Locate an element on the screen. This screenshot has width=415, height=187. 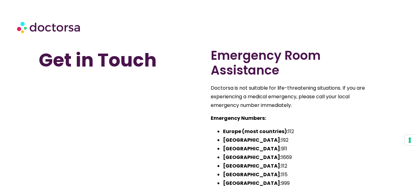
li: 115 is located at coordinates (300, 174).